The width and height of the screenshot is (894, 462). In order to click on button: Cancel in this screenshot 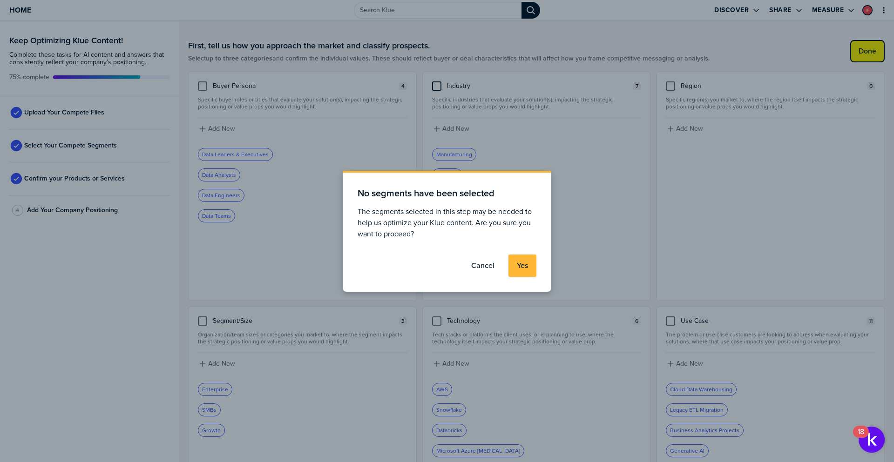, I will do `click(483, 266)`.